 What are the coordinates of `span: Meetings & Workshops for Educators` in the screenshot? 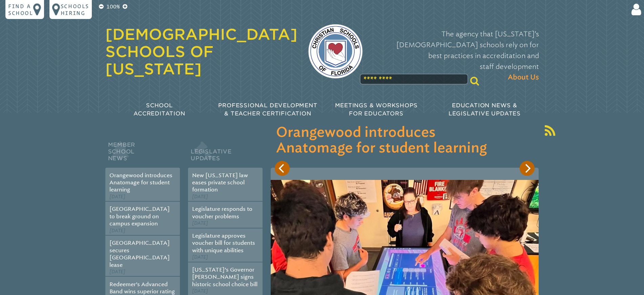 It's located at (376, 109).